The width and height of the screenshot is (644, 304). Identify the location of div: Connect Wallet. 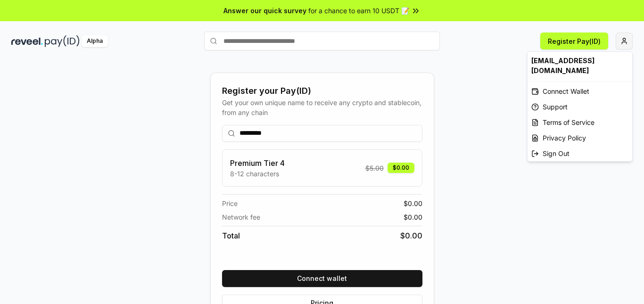
(580, 91).